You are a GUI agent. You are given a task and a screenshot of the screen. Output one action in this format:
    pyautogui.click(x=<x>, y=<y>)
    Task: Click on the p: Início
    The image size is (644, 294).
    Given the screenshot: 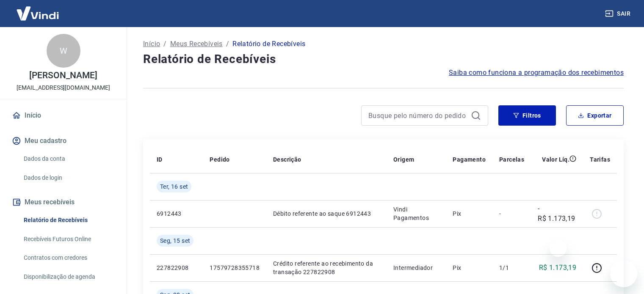 What is the action you would take?
    pyautogui.click(x=152, y=44)
    